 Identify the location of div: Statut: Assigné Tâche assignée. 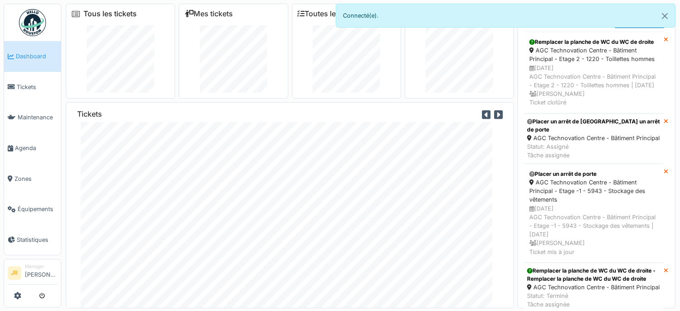
(594, 151).